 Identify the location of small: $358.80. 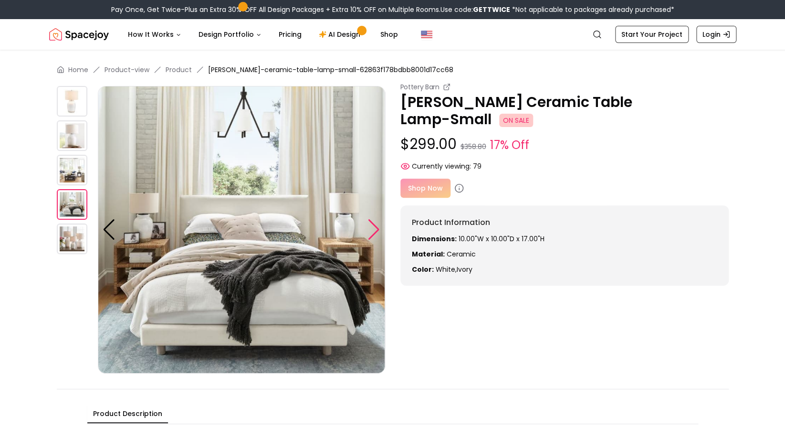
(473, 146).